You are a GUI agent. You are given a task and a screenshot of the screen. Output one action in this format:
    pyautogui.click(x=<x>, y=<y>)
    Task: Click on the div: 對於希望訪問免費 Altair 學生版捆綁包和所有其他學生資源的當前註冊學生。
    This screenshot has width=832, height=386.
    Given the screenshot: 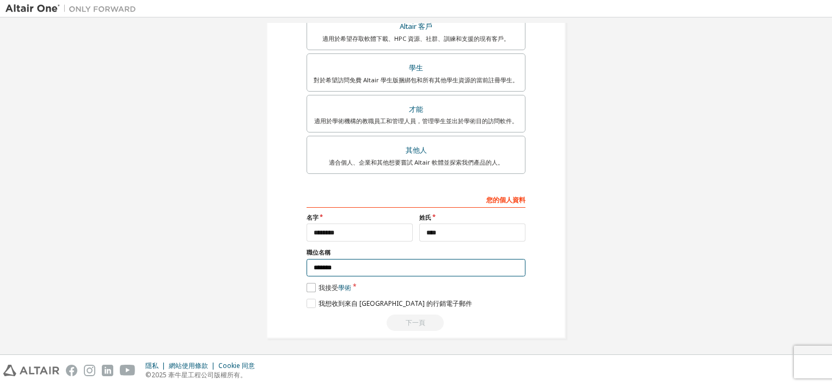 What is the action you would take?
    pyautogui.click(x=416, y=80)
    